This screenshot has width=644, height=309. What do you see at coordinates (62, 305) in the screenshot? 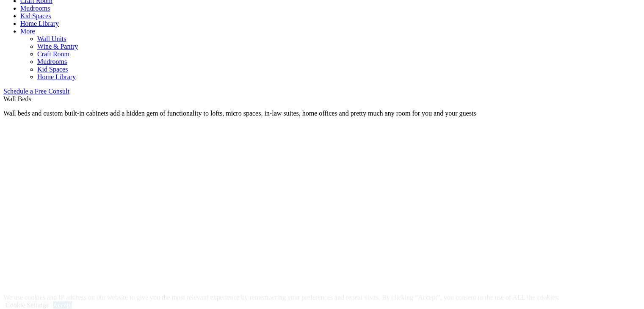
I see `a: Accept` at bounding box center [62, 305].